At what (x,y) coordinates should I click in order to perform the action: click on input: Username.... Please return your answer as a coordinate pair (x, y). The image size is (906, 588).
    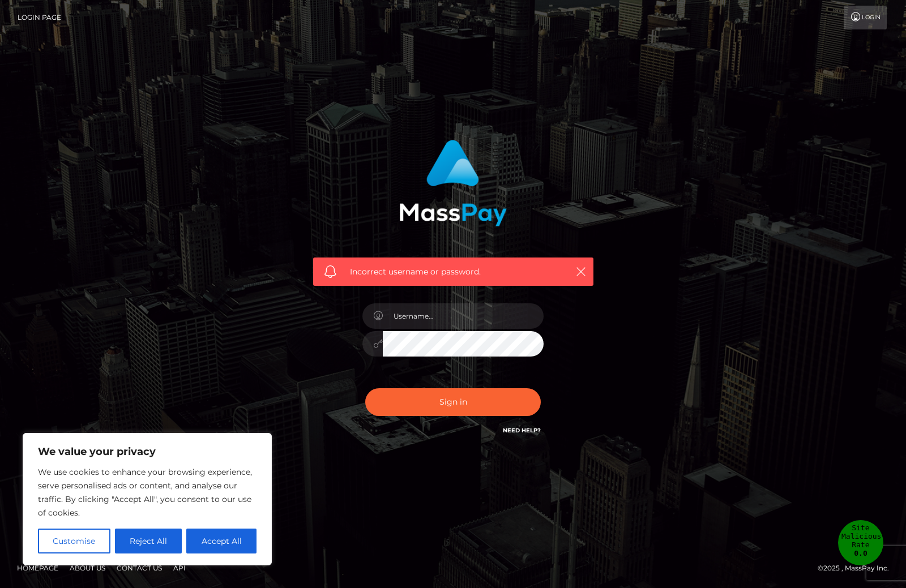
    Looking at the image, I should click on (463, 315).